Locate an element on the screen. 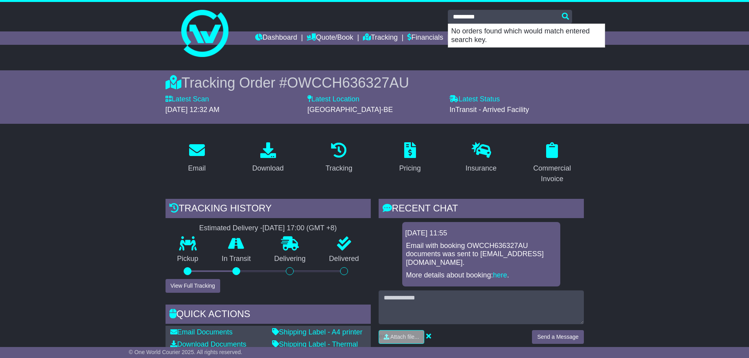  div: Email is located at coordinates (196, 168).